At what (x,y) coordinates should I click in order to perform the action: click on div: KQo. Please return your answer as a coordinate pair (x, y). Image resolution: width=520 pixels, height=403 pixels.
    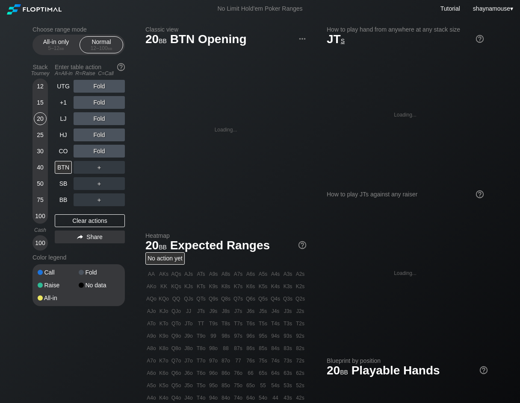
    Looking at the image, I should click on (164, 299).